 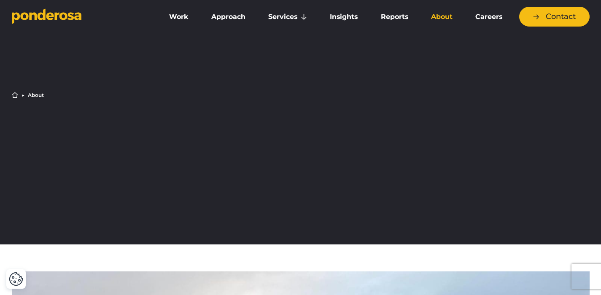 What do you see at coordinates (15, 95) in the screenshot?
I see `a: Home` at bounding box center [15, 95].